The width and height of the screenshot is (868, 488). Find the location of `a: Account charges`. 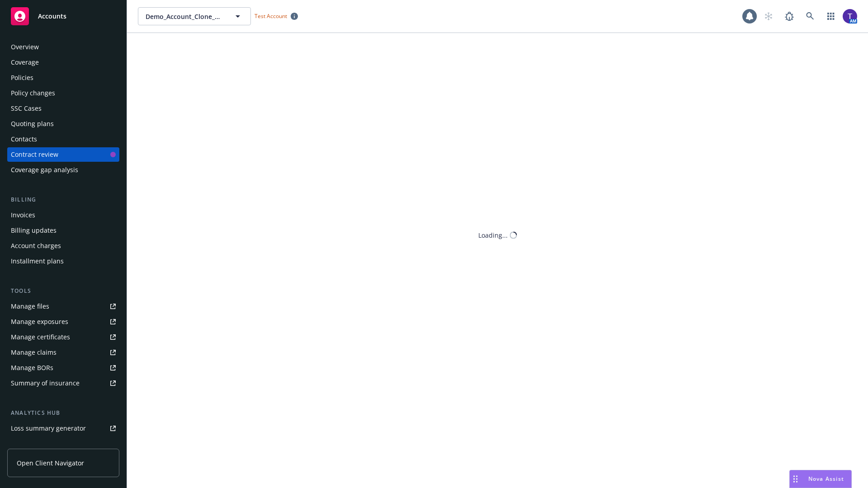

a: Account charges is located at coordinates (63, 246).